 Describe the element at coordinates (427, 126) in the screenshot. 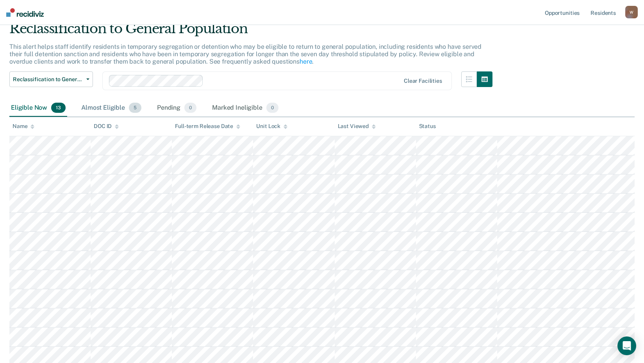

I see `div: Status` at that location.